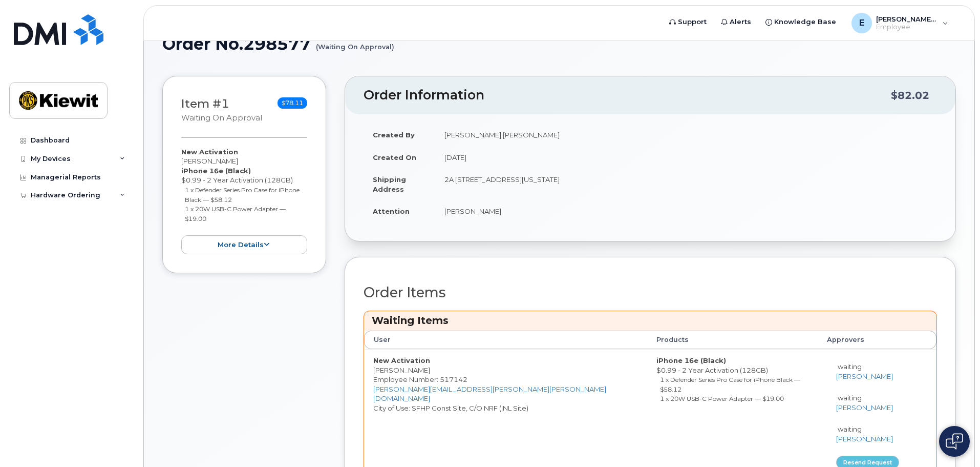  Describe the element at coordinates (355, 42) in the screenshot. I see `small: (Waiting On Approval)` at that location.